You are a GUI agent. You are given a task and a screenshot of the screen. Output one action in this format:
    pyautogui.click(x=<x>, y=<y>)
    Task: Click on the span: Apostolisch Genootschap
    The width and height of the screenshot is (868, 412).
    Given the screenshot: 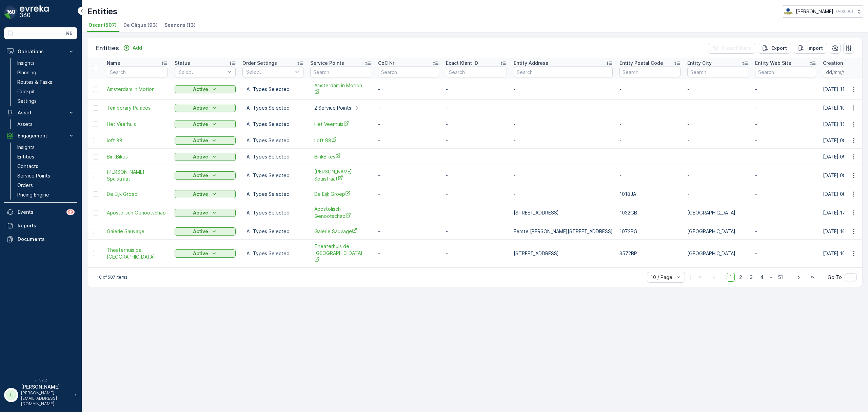 What is the action you would take?
    pyautogui.click(x=137, y=212)
    